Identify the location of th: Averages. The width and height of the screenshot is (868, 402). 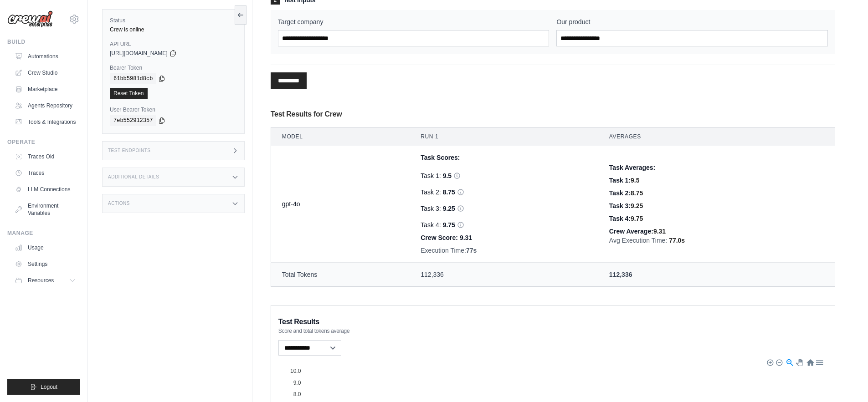
(717, 137).